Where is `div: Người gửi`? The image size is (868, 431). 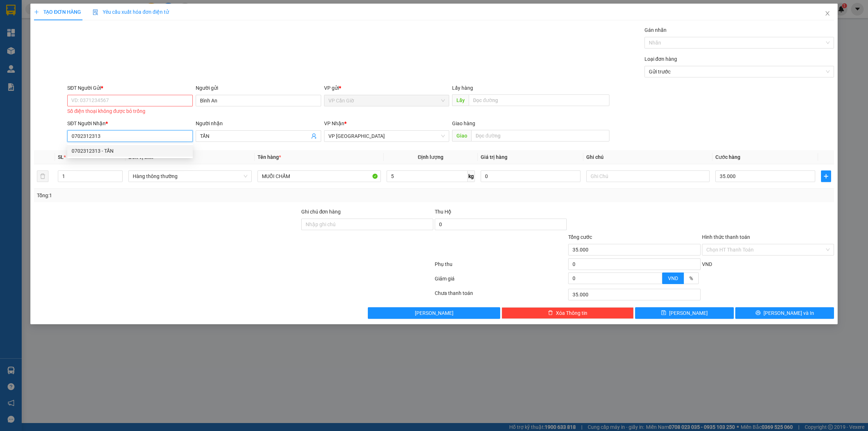 div: Người gửi is located at coordinates (258, 88).